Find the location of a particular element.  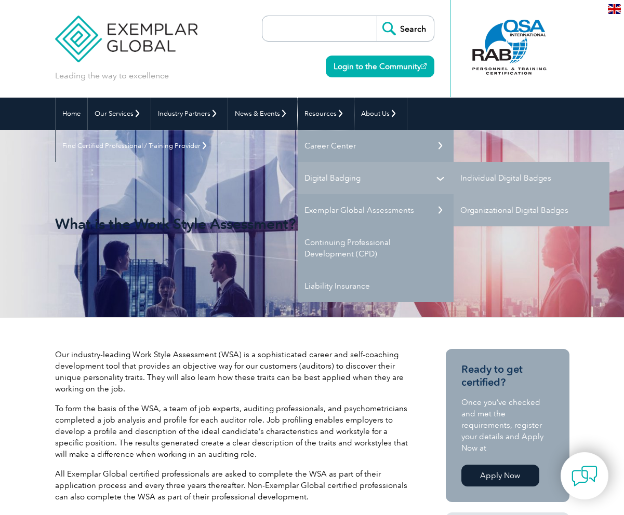

a: Home is located at coordinates (71, 114).